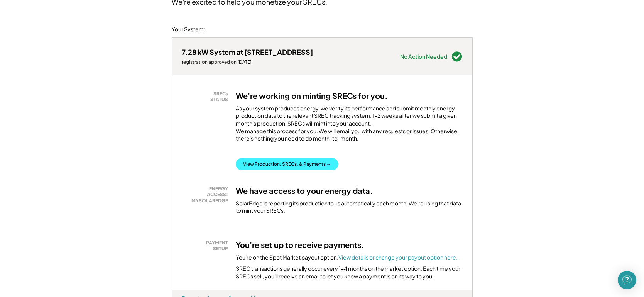 This screenshot has width=644, height=297. What do you see at coordinates (300, 245) in the screenshot?
I see `h3: You're set up to receive payments.` at bounding box center [300, 245].